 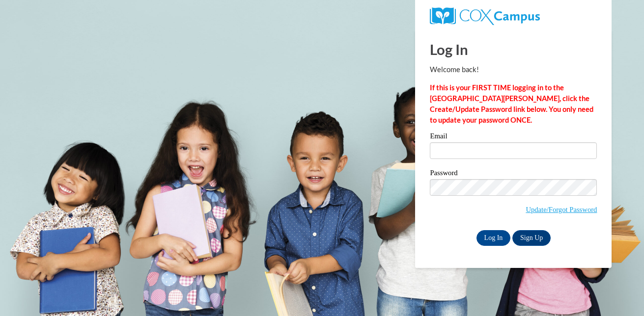 What do you see at coordinates (484, 15) in the screenshot?
I see `a: COX Campus` at bounding box center [484, 15].